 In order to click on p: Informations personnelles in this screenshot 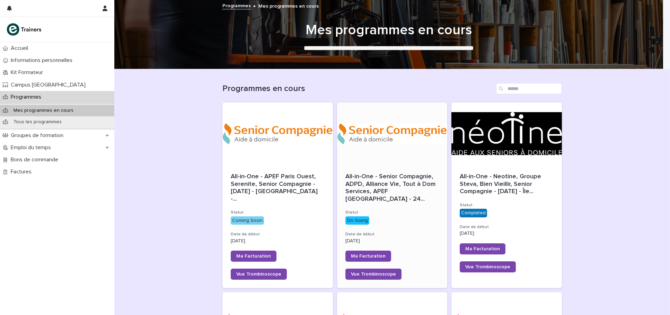, I will do `click(43, 60)`.